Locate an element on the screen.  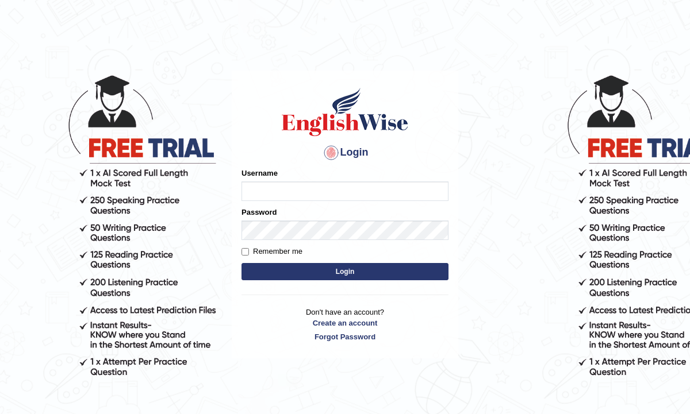
button: Login is located at coordinates (345, 272).